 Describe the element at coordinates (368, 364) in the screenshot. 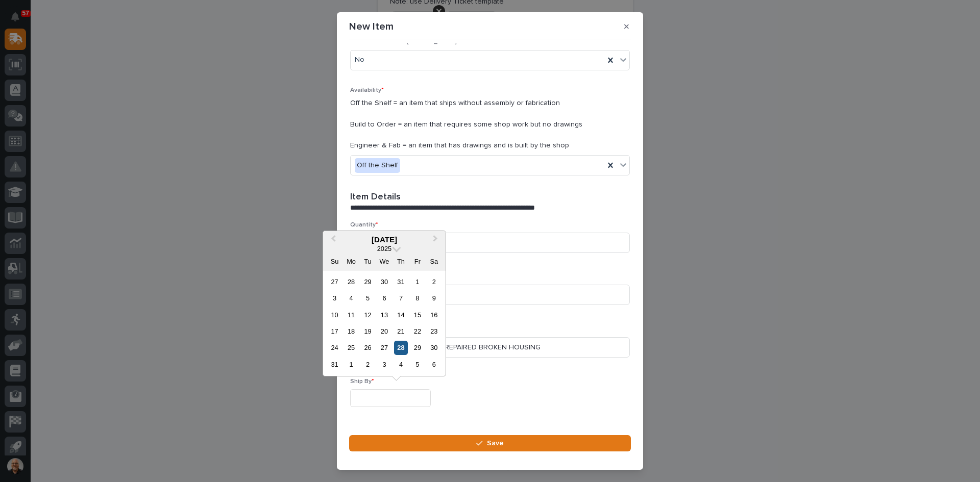

I see `div: Choose Tuesday, September 2nd, 2025` at that location.